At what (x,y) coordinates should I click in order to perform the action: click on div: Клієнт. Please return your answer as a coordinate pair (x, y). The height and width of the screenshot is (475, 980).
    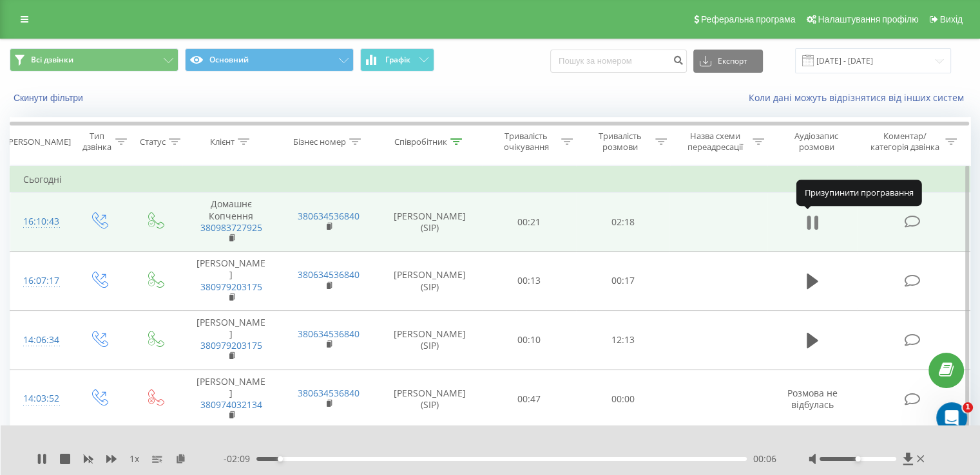
    Looking at the image, I should click on (222, 142).